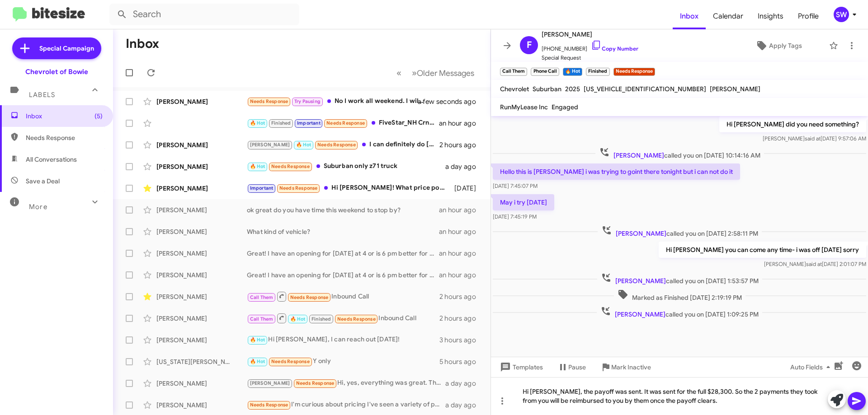 This screenshot has width=868, height=415. I want to click on span: Profile, so click(808, 16).